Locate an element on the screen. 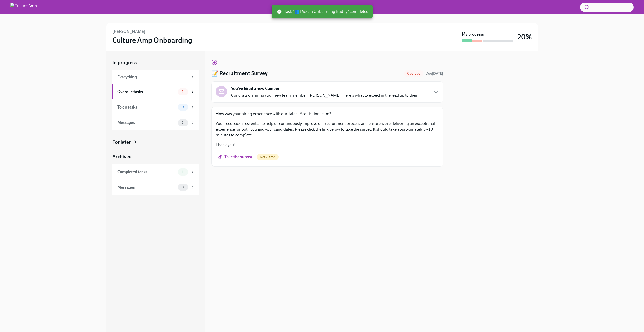 The height and width of the screenshot is (332, 644). a: Archived is located at coordinates (156, 157).